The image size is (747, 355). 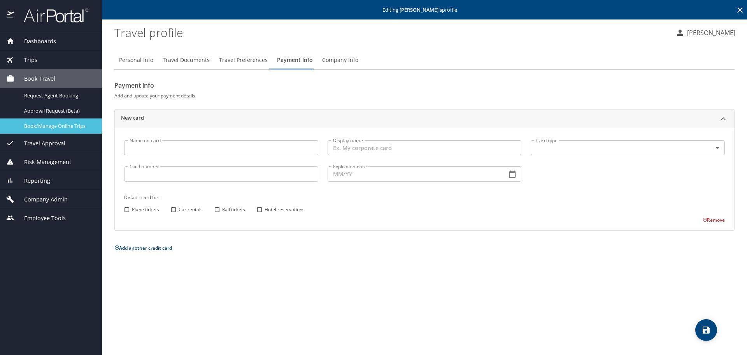 What do you see at coordinates (415, 174) in the screenshot?
I see `input: MM/YY` at bounding box center [415, 174].